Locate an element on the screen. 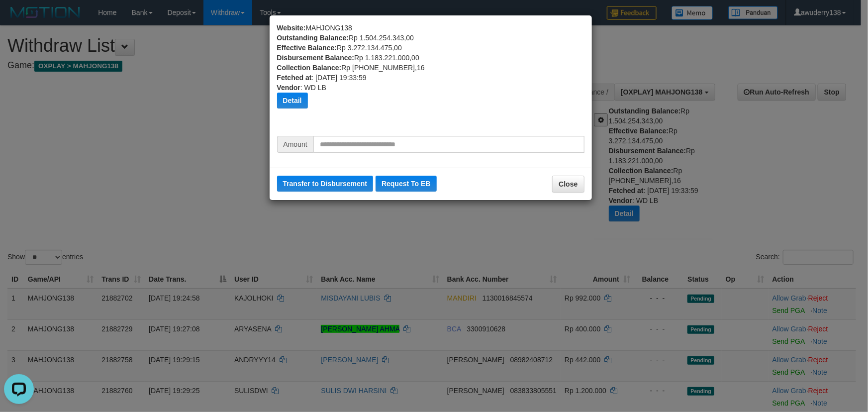 This screenshot has width=868, height=412. button: Close is located at coordinates (568, 184).